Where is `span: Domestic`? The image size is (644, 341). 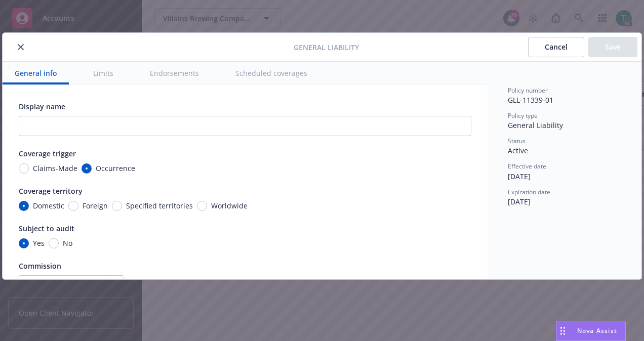
span: Domestic is located at coordinates (49, 205).